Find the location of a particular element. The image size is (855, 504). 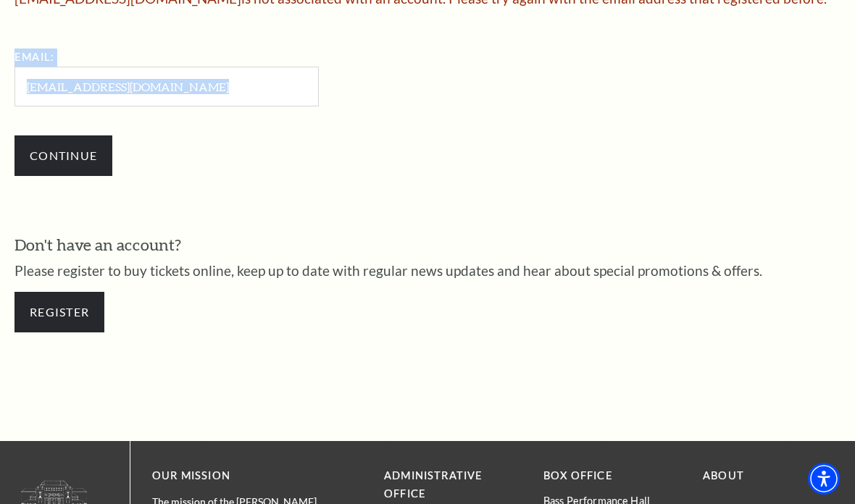

a: Register is located at coordinates (59, 312).